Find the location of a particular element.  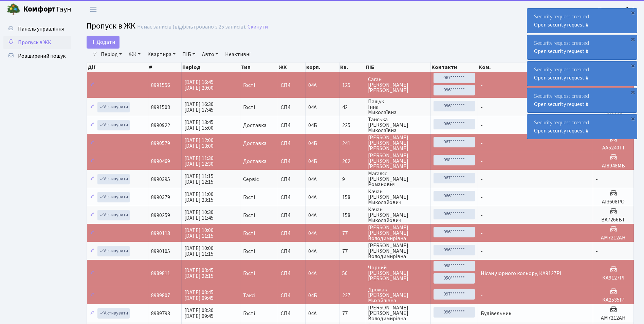

span: Додати is located at coordinates (103, 42).